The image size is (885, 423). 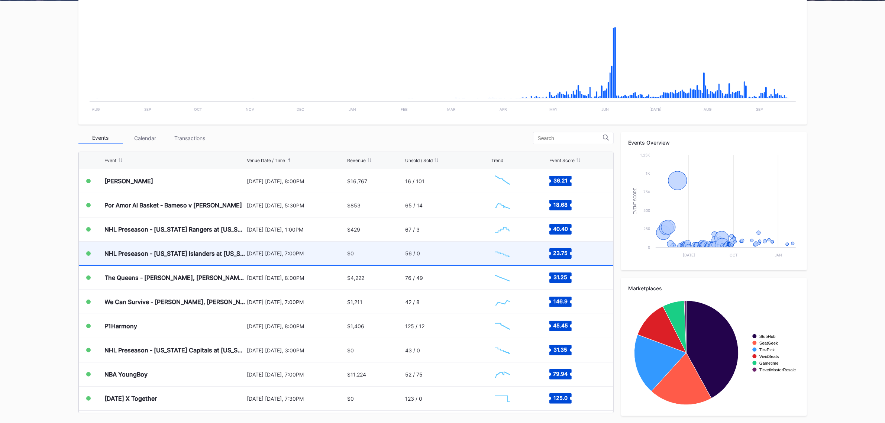 I want to click on text: 18.68, so click(x=561, y=204).